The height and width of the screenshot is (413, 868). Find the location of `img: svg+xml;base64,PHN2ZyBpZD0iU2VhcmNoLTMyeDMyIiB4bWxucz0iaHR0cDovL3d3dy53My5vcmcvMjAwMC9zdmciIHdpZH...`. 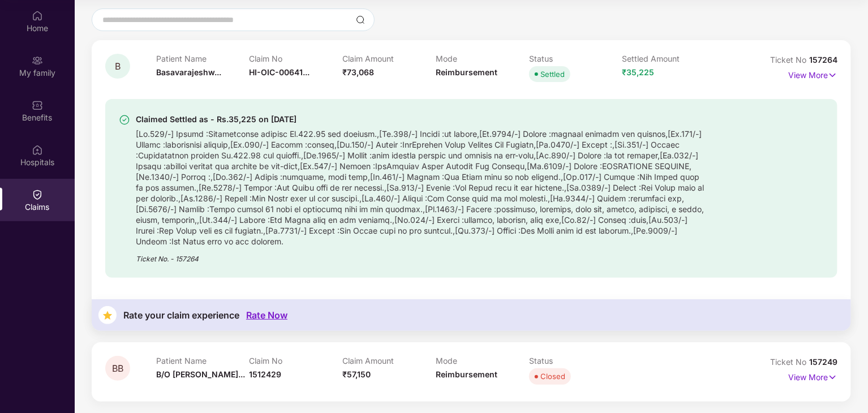

img: svg+xml;base64,PHN2ZyBpZD0iU2VhcmNoLTMyeDMyIiB4bWxucz0iaHR0cDovL3d3dy53My5vcmcvMjAwMC9zdmciIHdpZH... is located at coordinates (360, 19).